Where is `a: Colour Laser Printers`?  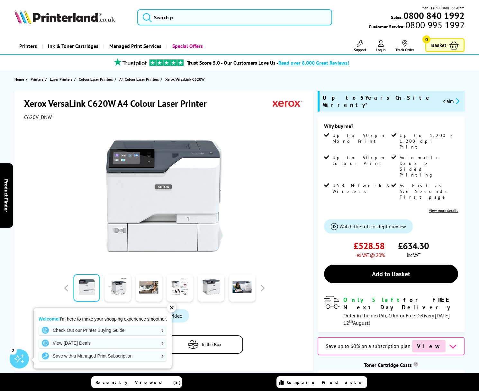 a: Colour Laser Printers is located at coordinates (97, 79).